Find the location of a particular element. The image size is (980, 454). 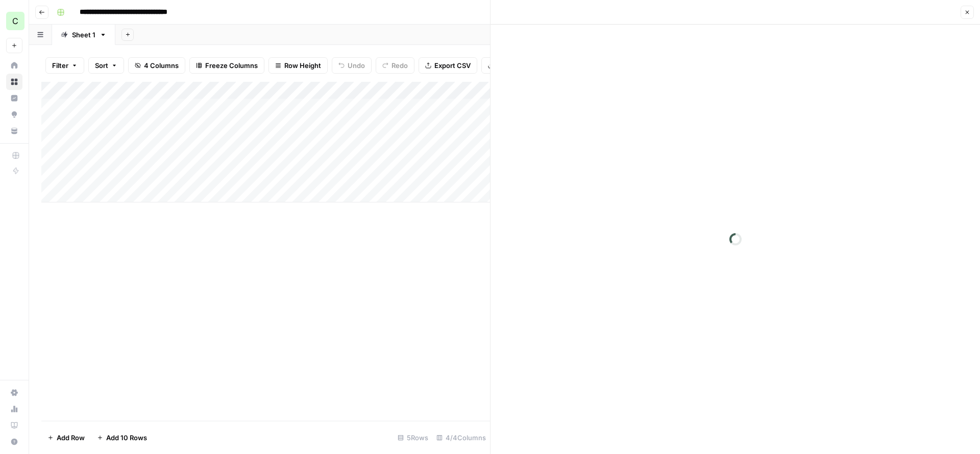

div: Sheet 1 is located at coordinates (83, 35).